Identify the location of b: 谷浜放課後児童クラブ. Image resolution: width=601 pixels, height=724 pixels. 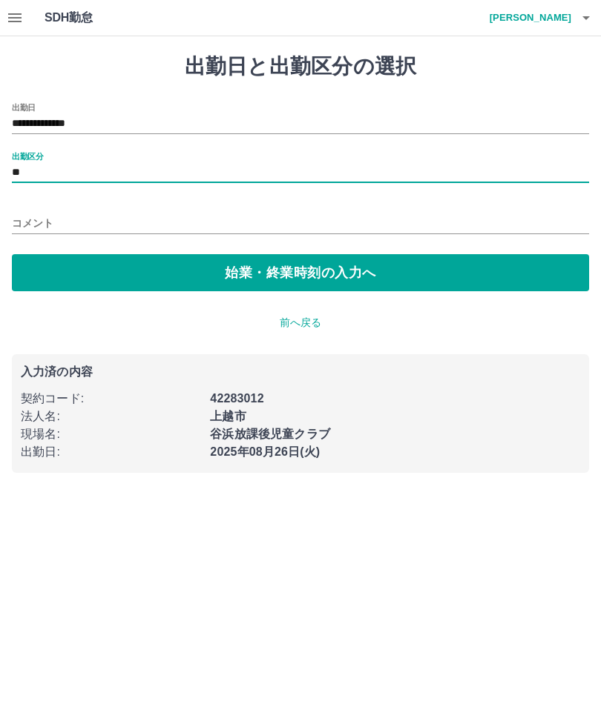
(270, 434).